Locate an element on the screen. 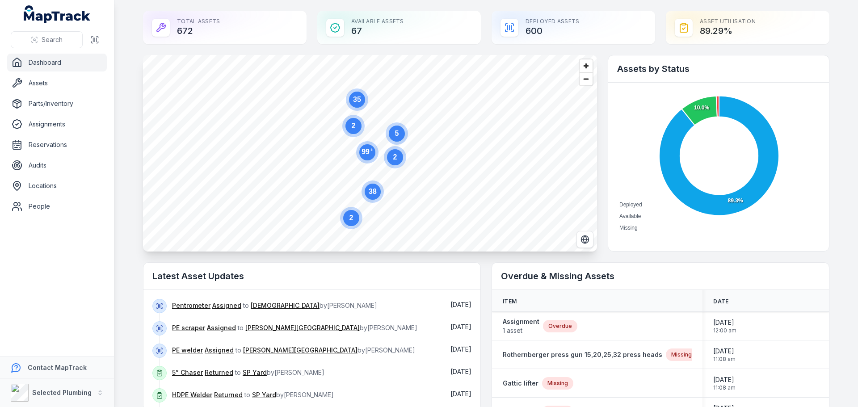 This screenshot has width=858, height=407. strong: Contact MapTrack is located at coordinates (57, 367).